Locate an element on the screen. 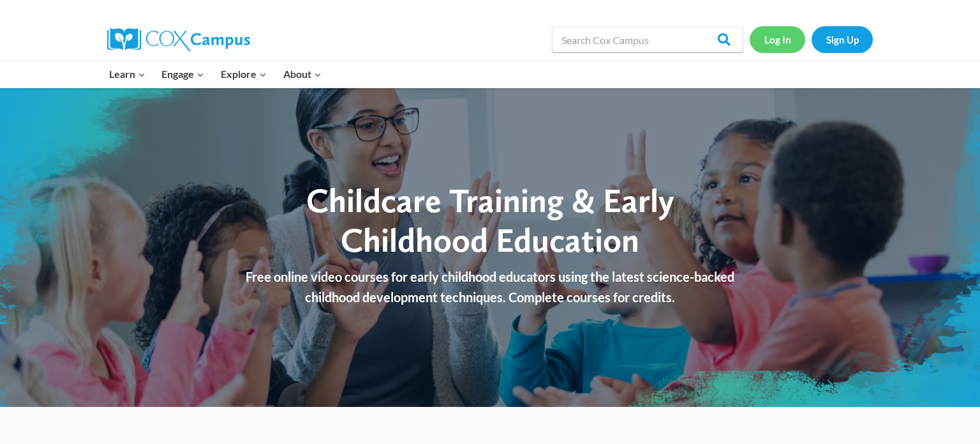 The height and width of the screenshot is (444, 980). img: Cox Campus is located at coordinates (179, 40).